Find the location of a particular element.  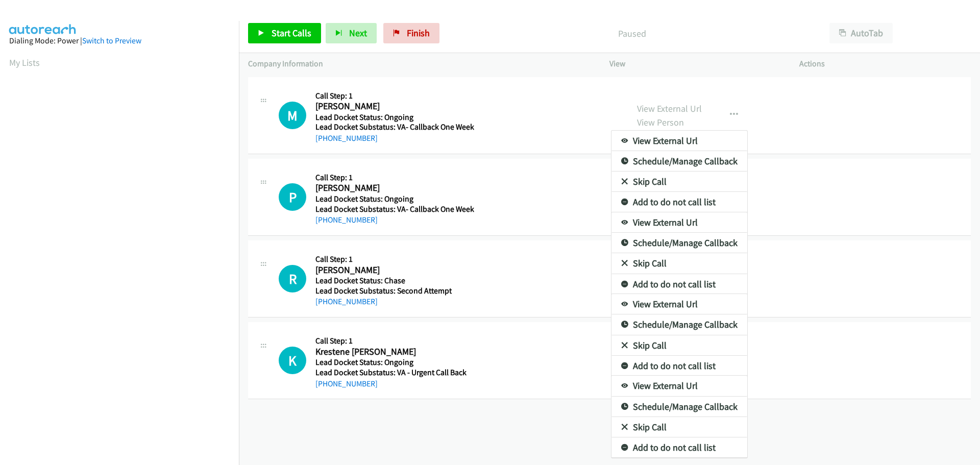

a: My Lists is located at coordinates (24, 62).